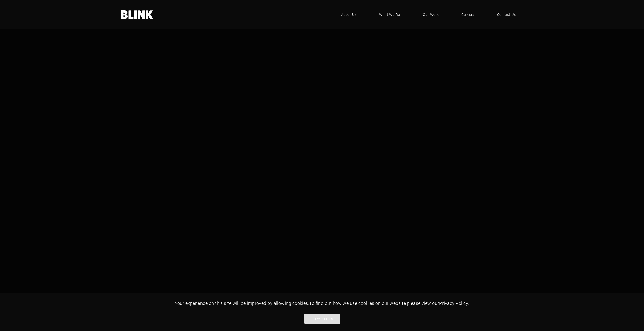 This screenshot has height=331, width=644. I want to click on span: Contact Us, so click(506, 14).